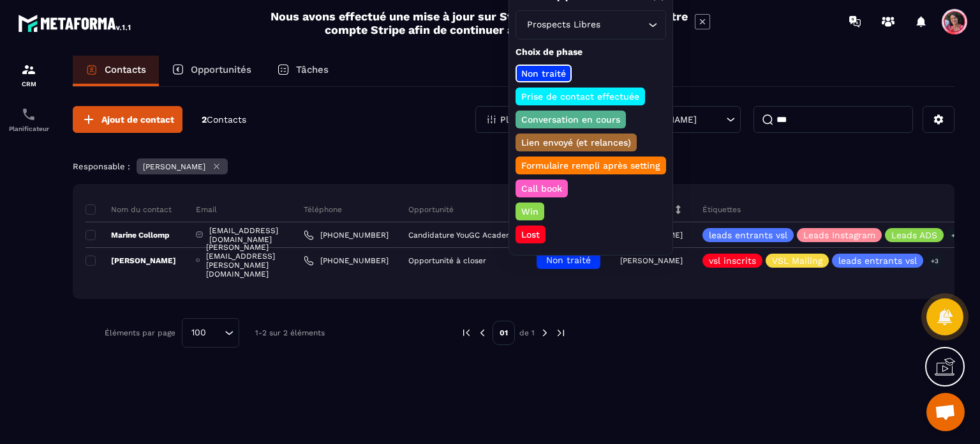 This screenshot has width=980, height=444. I want to click on button: Ajout de contact, so click(128, 119).